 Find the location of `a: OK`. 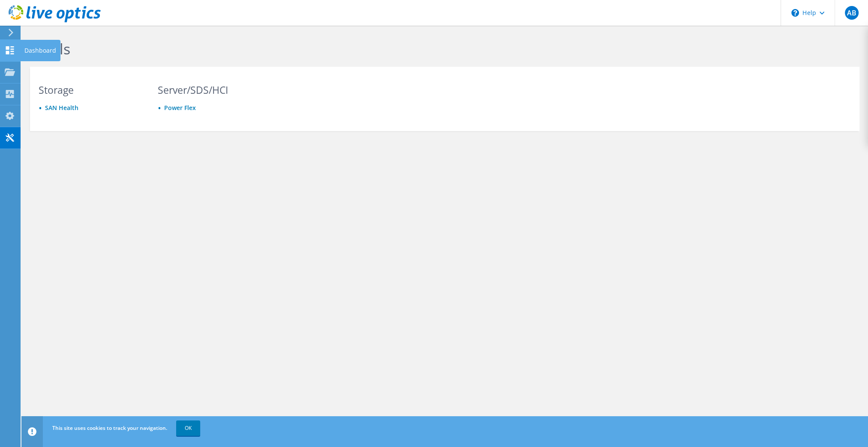

a: OK is located at coordinates (188, 428).